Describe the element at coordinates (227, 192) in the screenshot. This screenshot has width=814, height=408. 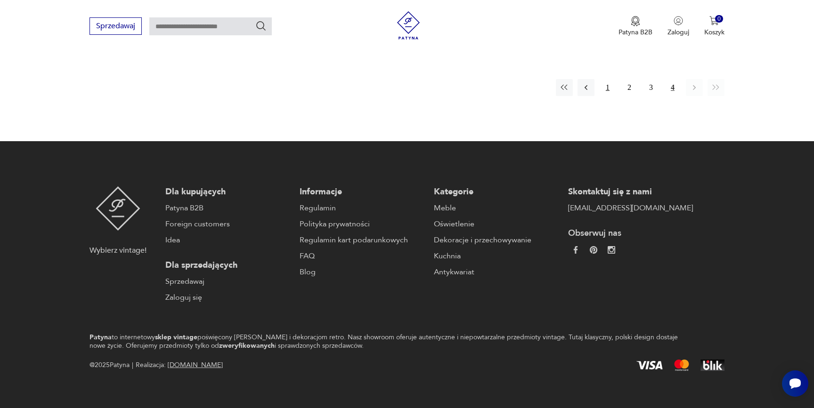
I see `p: Dla kupujących` at that location.